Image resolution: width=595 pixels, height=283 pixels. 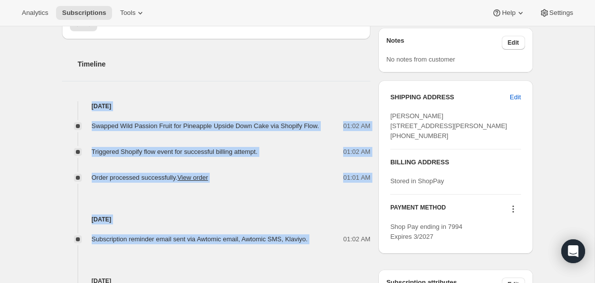 I want to click on span: Swapped Wild Passion Fruit for Pineapple Upside Down Cake via Shopify Flow., so click(x=205, y=125).